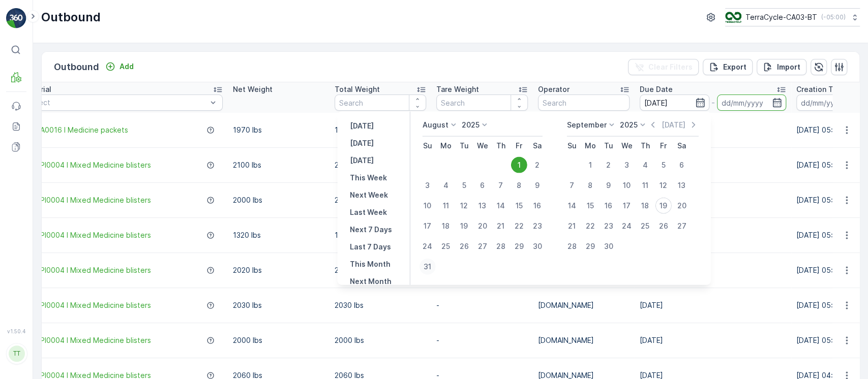  I want to click on p: 2030 lbs, so click(279, 305).